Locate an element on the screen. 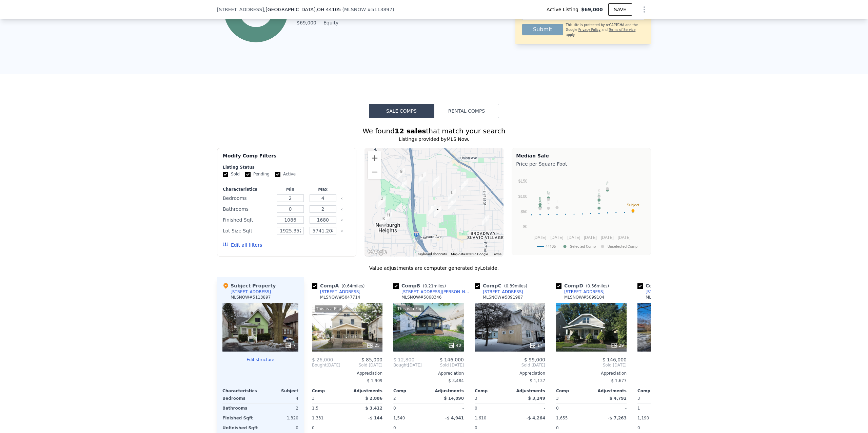  div: 3893 E 55th St is located at coordinates (438, 212).